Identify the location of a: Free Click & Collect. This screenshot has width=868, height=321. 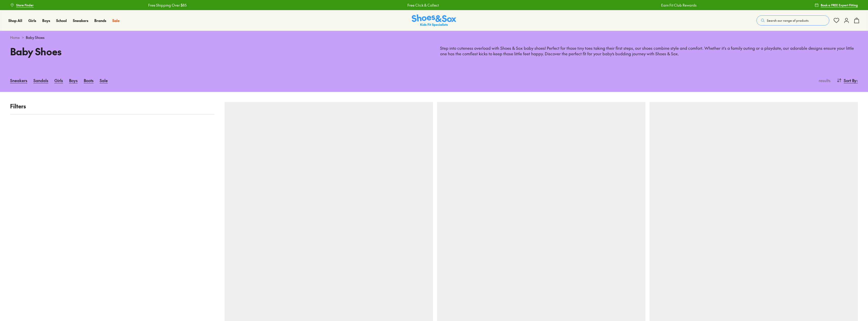
(423, 5).